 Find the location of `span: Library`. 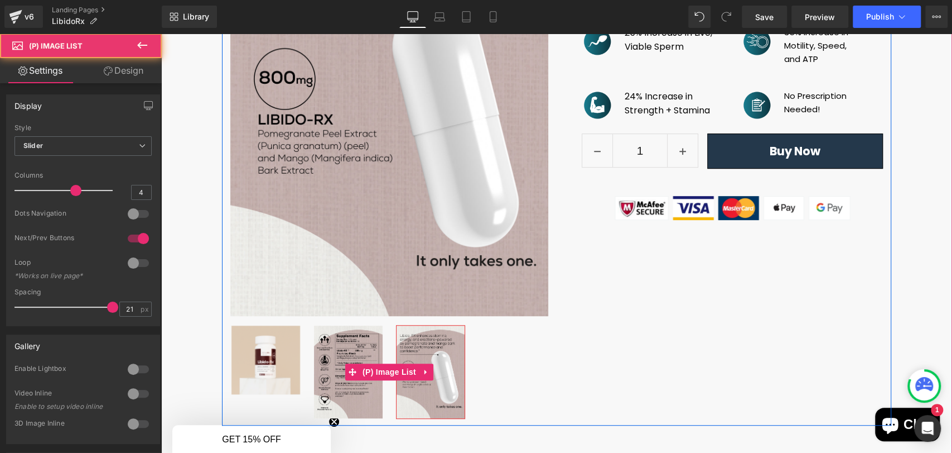

span: Library is located at coordinates (196, 17).